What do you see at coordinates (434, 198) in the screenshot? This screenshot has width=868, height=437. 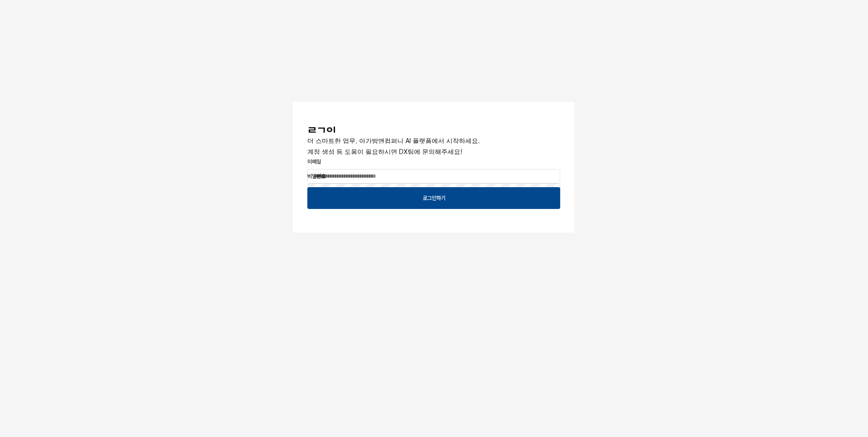 I see `p: 로그인하기` at bounding box center [434, 198].